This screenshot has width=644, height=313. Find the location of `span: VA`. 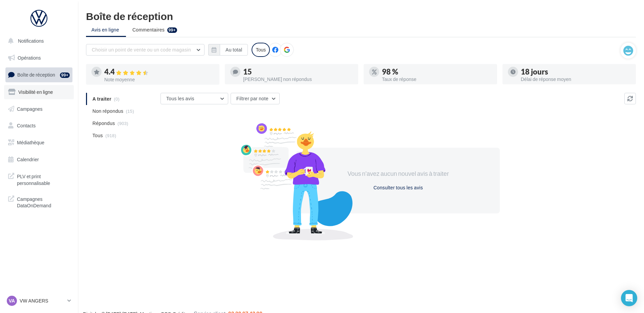

span: VA is located at coordinates (12, 301).